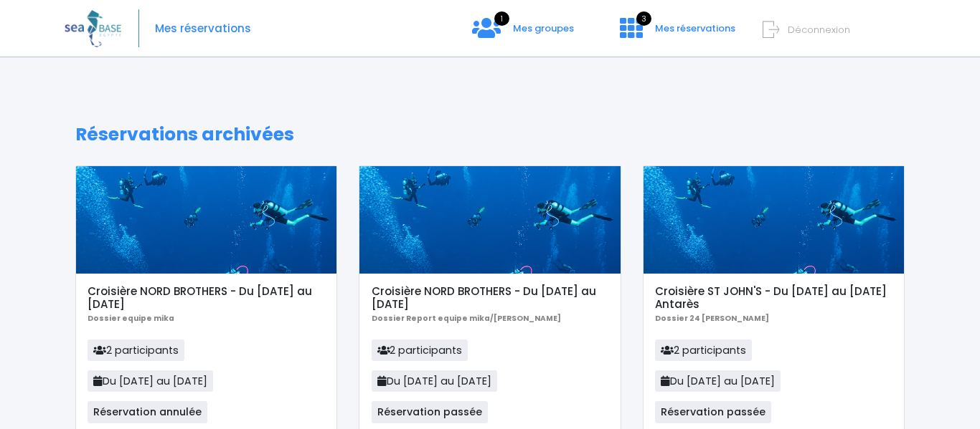  I want to click on a: 3 Mes réservations, so click(675, 33).